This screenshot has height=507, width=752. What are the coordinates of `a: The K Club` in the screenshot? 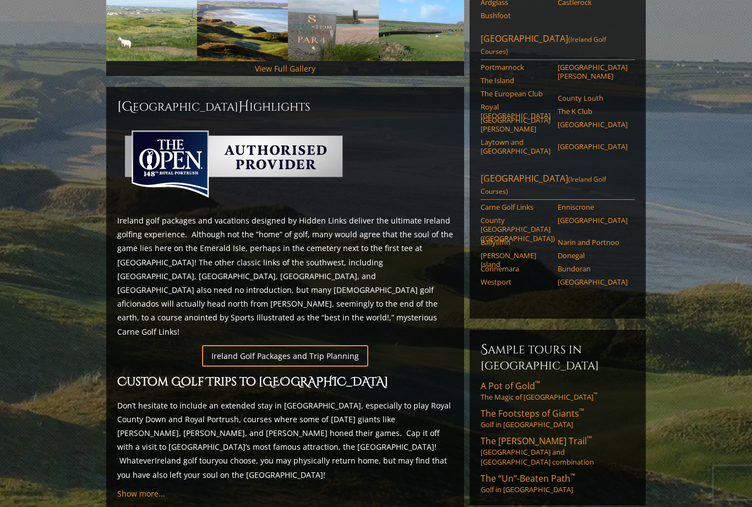 It's located at (592, 112).